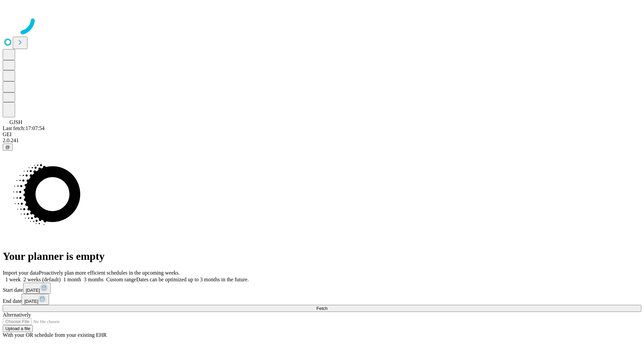 This screenshot has height=363, width=644. Describe the element at coordinates (110, 273) in the screenshot. I see `span: Proactively plan more efficient schedules in the upcoming weeks.` at that location.